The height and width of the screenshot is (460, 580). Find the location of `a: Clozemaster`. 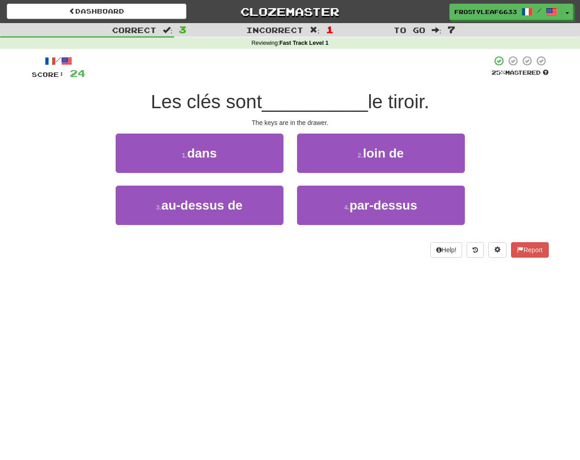

a: Clozemaster is located at coordinates (290, 11).